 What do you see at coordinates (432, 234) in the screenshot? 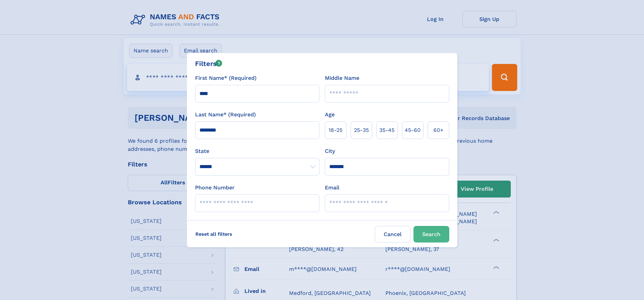
I see `button: Search` at bounding box center [432, 234].